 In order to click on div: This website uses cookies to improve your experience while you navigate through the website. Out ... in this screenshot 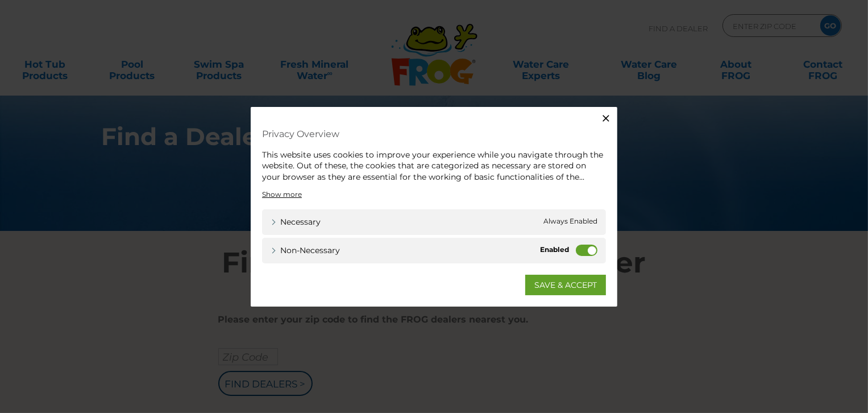, I will do `click(434, 165)`.